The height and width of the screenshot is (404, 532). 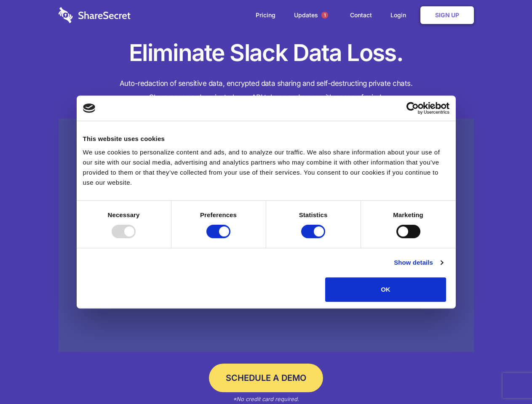 What do you see at coordinates (266, 399) in the screenshot?
I see `em: *No credit card required.` at bounding box center [266, 399].